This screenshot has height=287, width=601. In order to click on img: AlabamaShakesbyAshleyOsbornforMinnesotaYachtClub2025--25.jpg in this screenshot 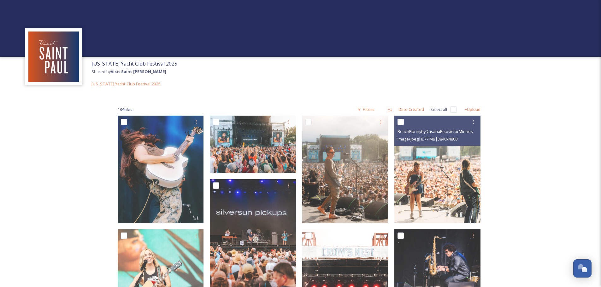, I will do `click(253, 144)`.